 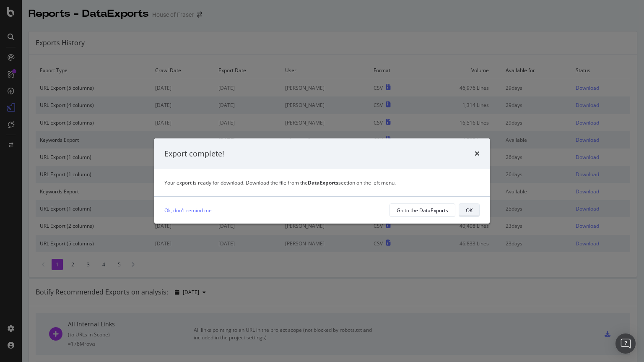 I want to click on button: Go to the DataExports, so click(x=422, y=210).